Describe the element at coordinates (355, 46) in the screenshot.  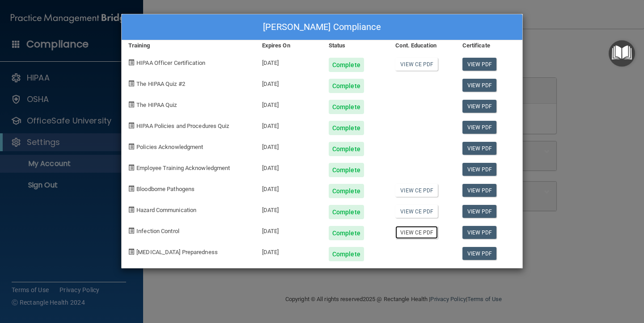
I see `div: Status` at that location.